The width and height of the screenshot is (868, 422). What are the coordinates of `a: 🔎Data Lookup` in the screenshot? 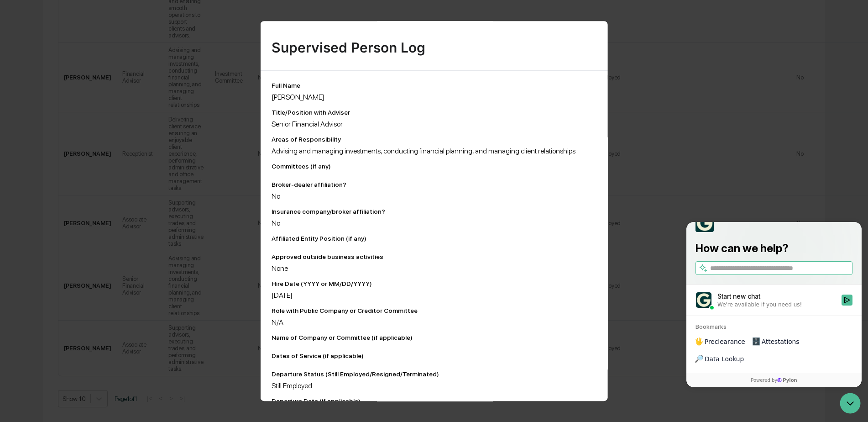 It's located at (33, 137).